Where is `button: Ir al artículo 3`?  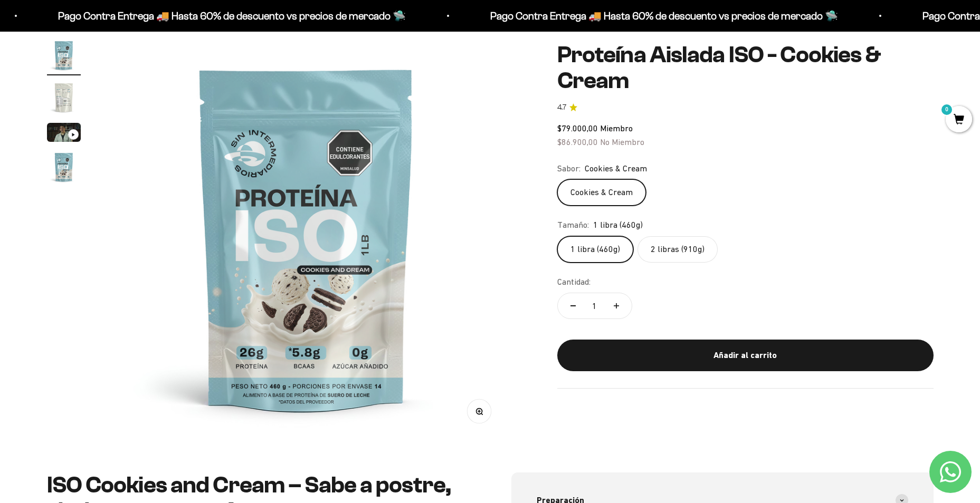 button: Ir al artículo 3 is located at coordinates (64, 134).